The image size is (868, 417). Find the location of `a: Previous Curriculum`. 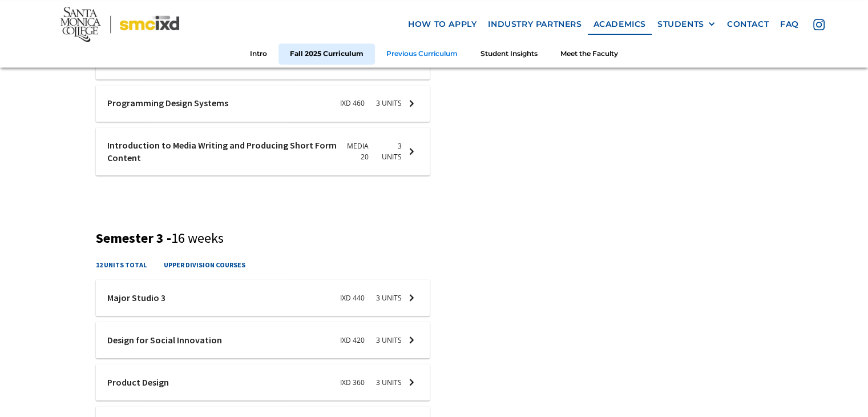

a: Previous Curriculum is located at coordinates (422, 54).